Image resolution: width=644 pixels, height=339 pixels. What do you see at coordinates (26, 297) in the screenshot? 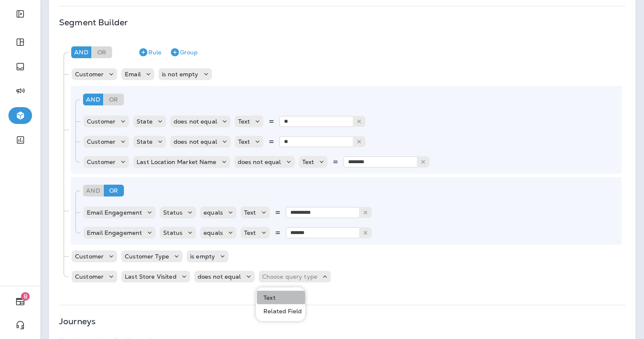
I see `span: 8` at bounding box center [26, 297].